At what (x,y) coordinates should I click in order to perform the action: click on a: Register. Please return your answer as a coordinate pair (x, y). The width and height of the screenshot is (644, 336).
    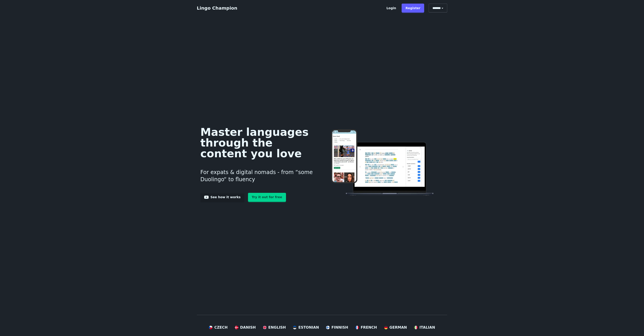
    Looking at the image, I should click on (413, 8).